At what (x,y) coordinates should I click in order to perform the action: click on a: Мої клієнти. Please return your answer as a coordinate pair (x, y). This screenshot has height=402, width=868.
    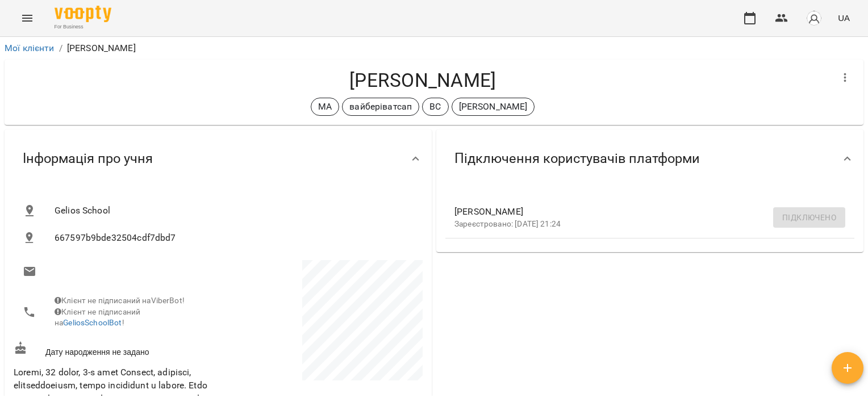
    Looking at the image, I should click on (29, 48).